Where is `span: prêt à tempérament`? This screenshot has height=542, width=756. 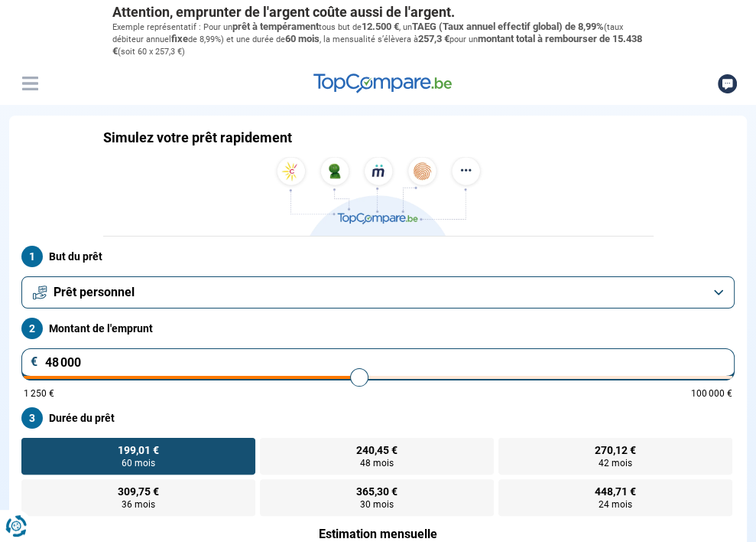
span: prêt à tempérament is located at coordinates (276, 26).